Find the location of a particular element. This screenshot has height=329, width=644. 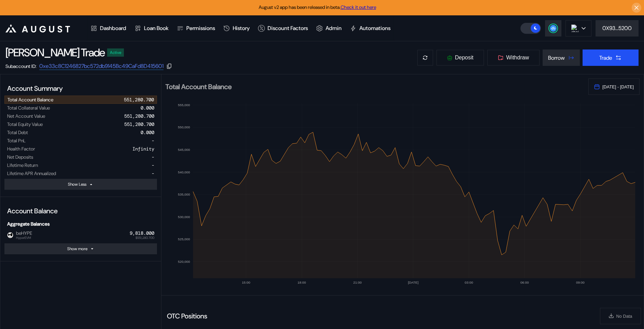

div: Trade is located at coordinates (606, 58).